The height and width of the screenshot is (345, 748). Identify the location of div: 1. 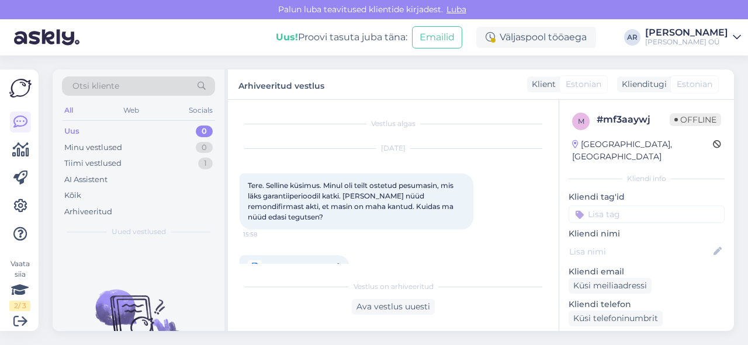
(205, 164).